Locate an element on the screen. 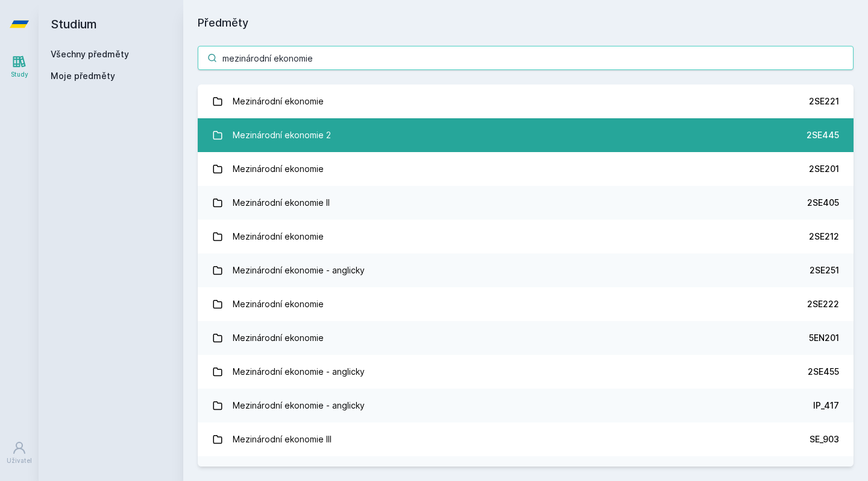  div: 2SE251 is located at coordinates (824, 270).